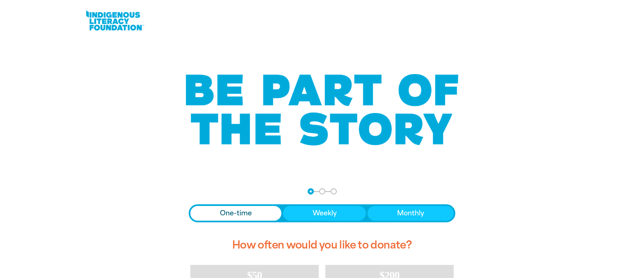 This screenshot has width=644, height=278. What do you see at coordinates (325, 213) in the screenshot?
I see `button: Weekly` at bounding box center [325, 213].